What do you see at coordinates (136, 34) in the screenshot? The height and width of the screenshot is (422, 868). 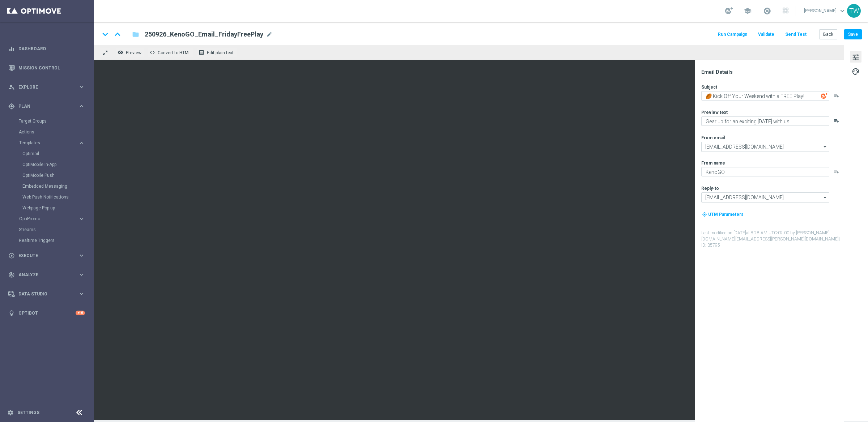 I see `button: folder` at bounding box center [136, 34].